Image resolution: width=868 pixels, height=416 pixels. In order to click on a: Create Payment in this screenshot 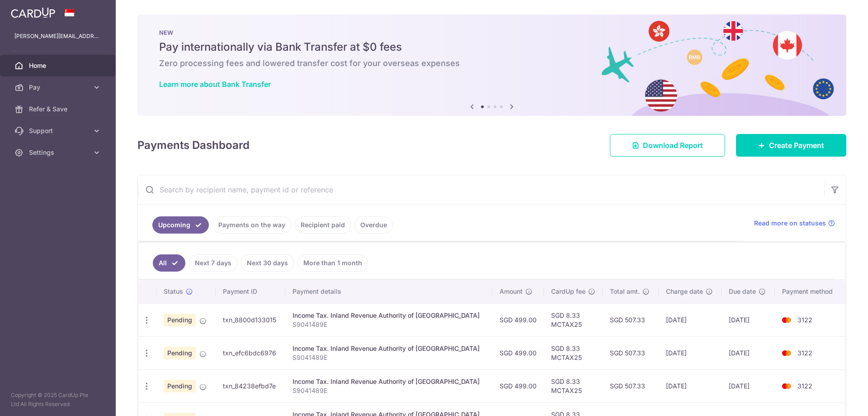, I will do `click(791, 145)`.